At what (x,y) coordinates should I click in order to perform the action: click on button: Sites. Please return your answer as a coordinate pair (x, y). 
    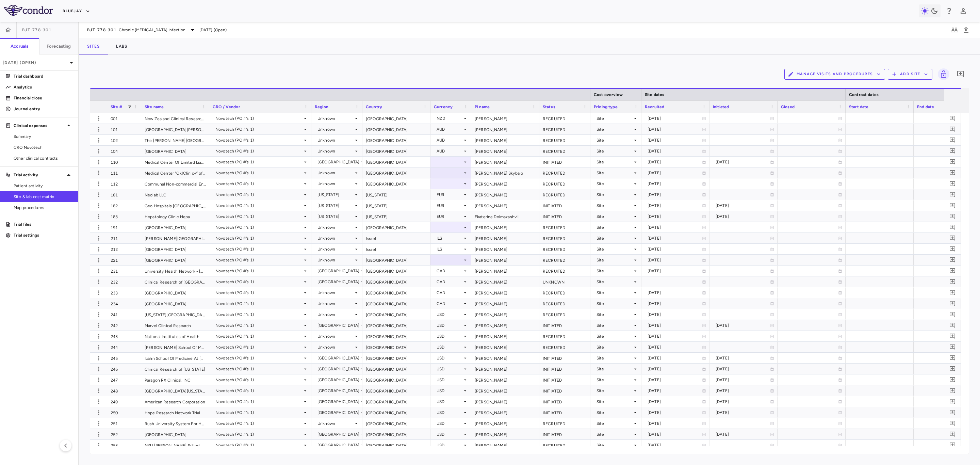
    Looking at the image, I should click on (93, 46).